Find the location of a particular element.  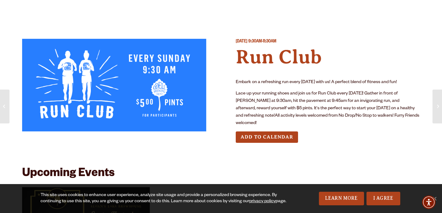

a: Gear is located at coordinates (135, 11).